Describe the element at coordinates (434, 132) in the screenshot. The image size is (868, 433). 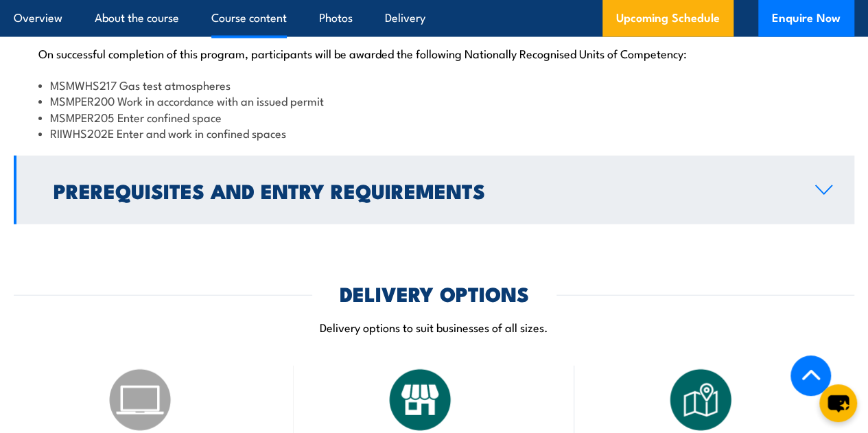
I see `li: RIIWHS202E Enter and work in confined spaces` at that location.